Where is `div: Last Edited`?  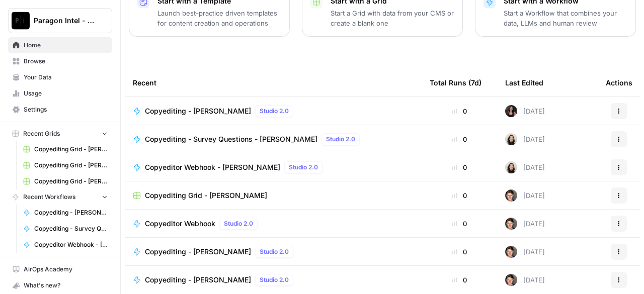 div: Last Edited is located at coordinates (524, 82).